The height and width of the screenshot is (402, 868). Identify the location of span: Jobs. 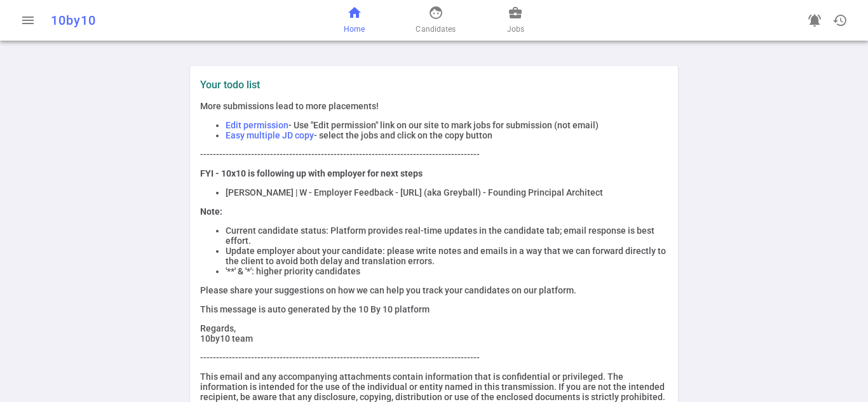
(515, 29).